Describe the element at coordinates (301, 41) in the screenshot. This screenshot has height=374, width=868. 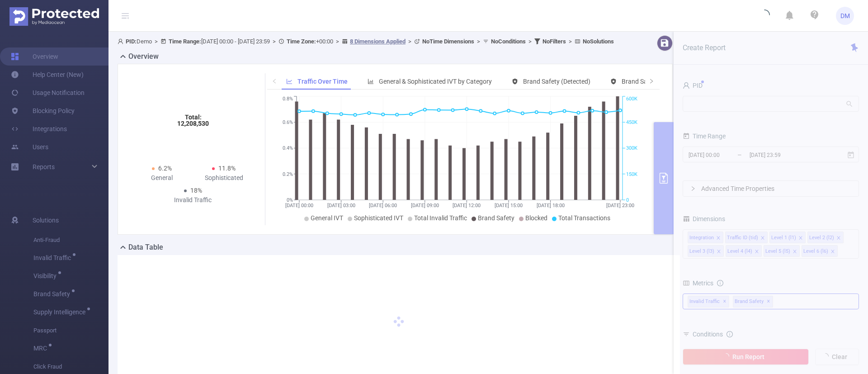
I see `b: Time Zone:` at that location.